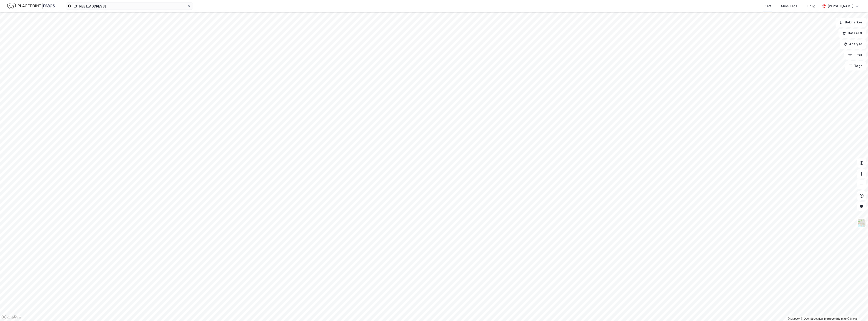 The height and width of the screenshot is (321, 868). What do you see at coordinates (835, 319) in the screenshot?
I see `a: Improve this map` at bounding box center [835, 319].